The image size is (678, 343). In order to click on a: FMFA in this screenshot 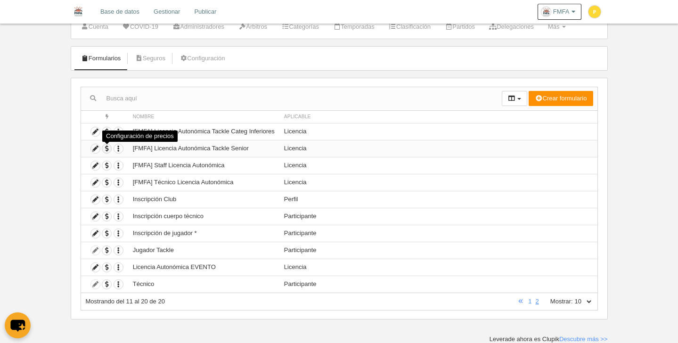, I will do `click(560, 12)`.